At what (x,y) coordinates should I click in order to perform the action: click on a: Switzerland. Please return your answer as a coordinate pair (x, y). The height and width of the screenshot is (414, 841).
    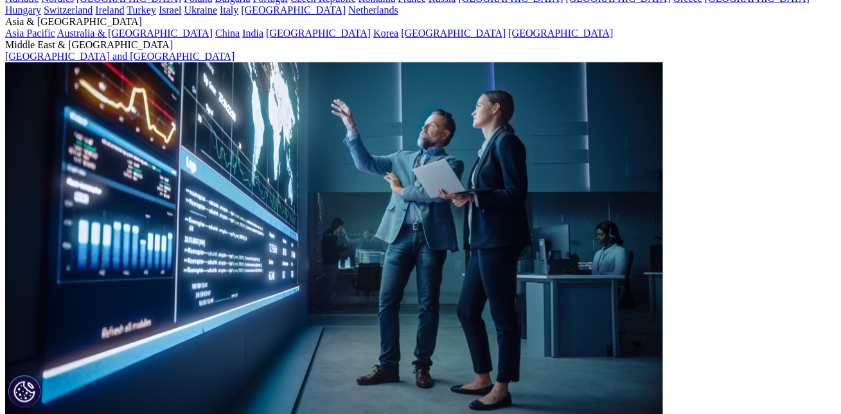
    Looking at the image, I should click on (68, 10).